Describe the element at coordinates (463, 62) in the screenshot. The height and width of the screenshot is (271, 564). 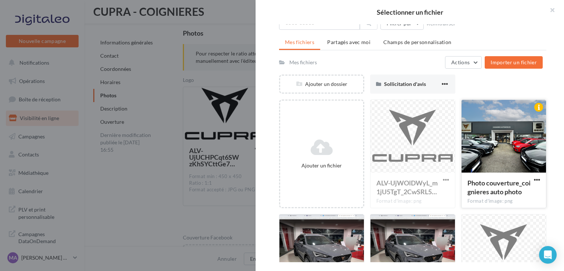
I see `button: Actions` at that location.